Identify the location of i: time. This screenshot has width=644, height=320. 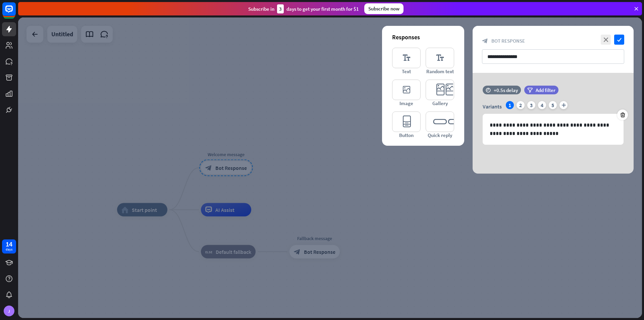
(488, 90).